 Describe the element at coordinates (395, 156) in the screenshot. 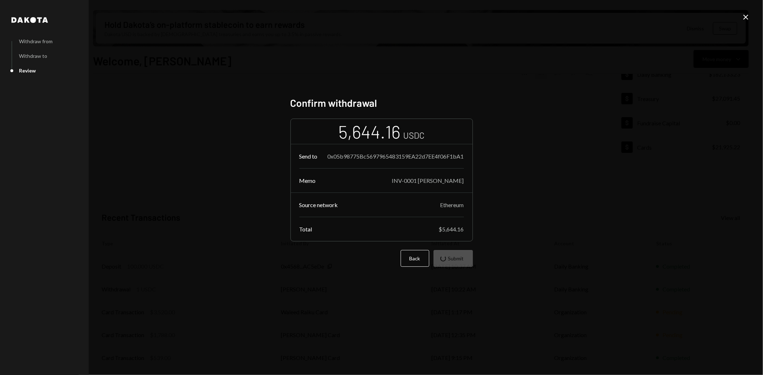

I see `div: 0x05b98775Bc5697965483159EA22d7EE4f06F1bA1` at that location.